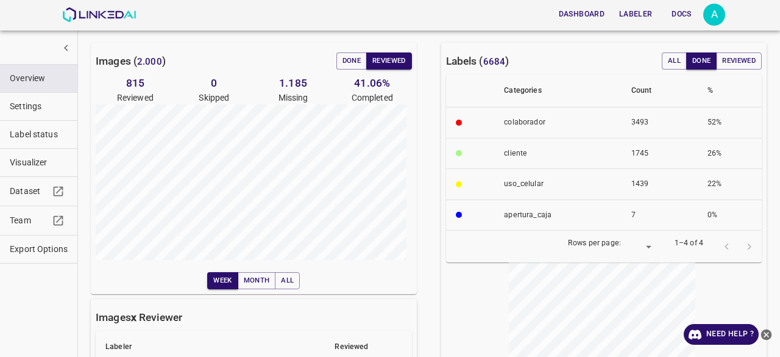 The width and height of the screenshot is (780, 357). What do you see at coordinates (558, 123) in the screenshot?
I see `th: colaborador` at bounding box center [558, 123].